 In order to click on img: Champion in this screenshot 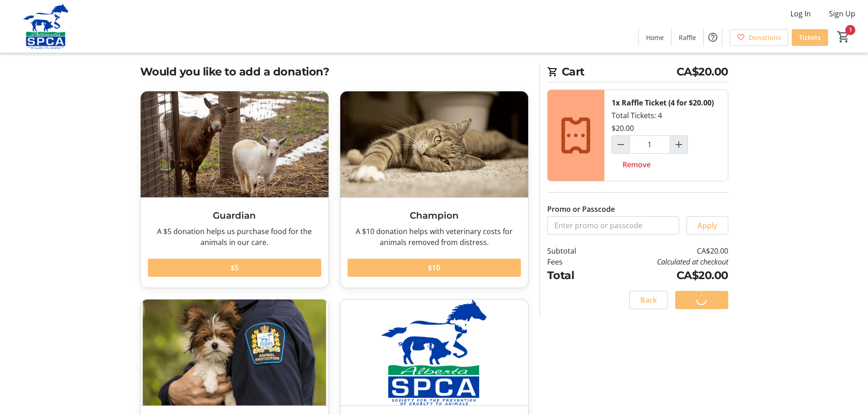, I will do `click(434, 144)`.